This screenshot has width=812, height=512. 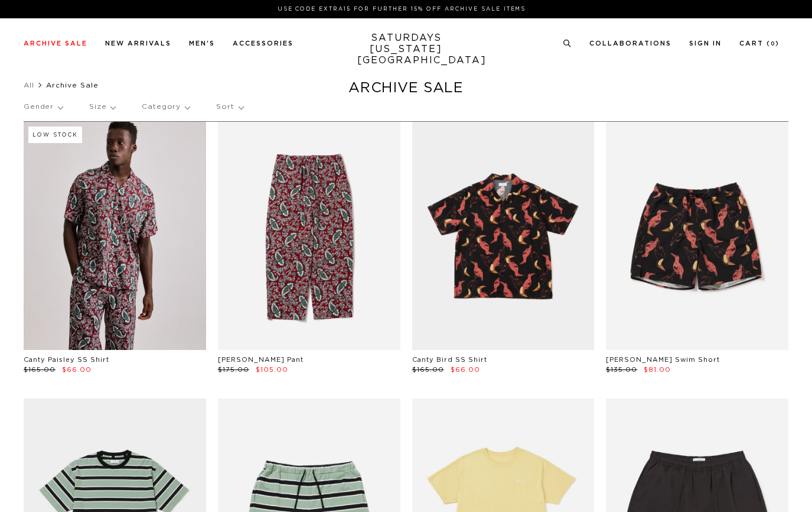 What do you see at coordinates (55, 135) in the screenshot?
I see `div: Low Stock` at bounding box center [55, 135].